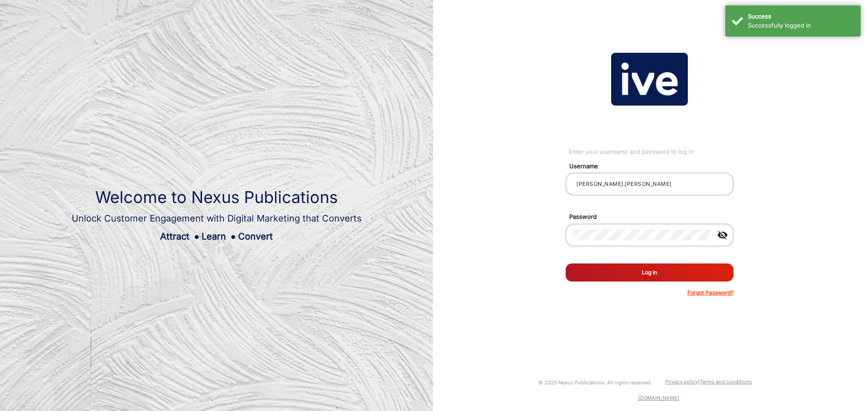 Image resolution: width=866 pixels, height=411 pixels. Describe the element at coordinates (801, 26) in the screenshot. I see `div: Successfully logged in` at that location.